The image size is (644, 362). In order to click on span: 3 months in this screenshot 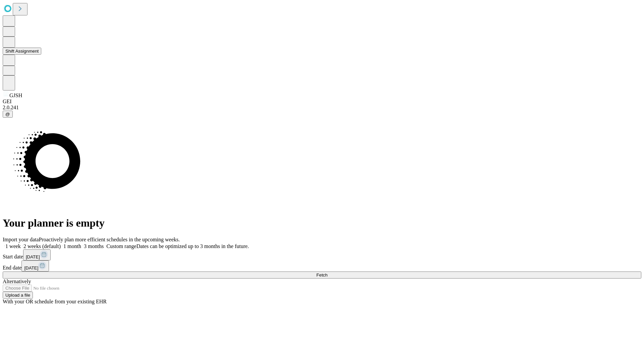, I will do `click(93, 246)`.